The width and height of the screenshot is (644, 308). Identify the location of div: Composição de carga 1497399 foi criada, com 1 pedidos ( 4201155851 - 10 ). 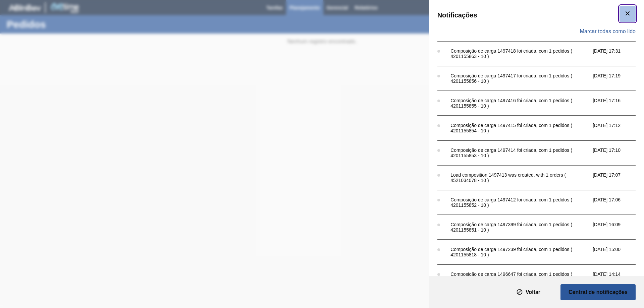
(520, 227).